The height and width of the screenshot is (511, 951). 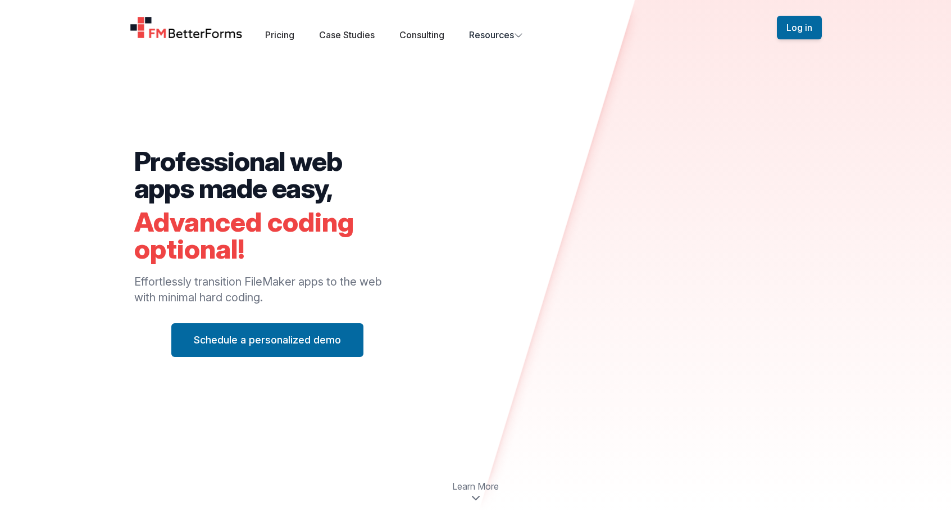 I want to click on span: Learn More, so click(x=475, y=486).